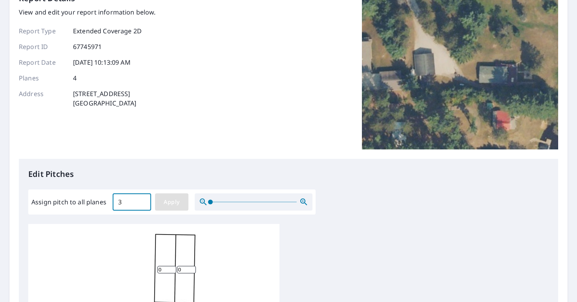  What do you see at coordinates (132, 202) in the screenshot?
I see `input: 00.0` at bounding box center [132, 202].